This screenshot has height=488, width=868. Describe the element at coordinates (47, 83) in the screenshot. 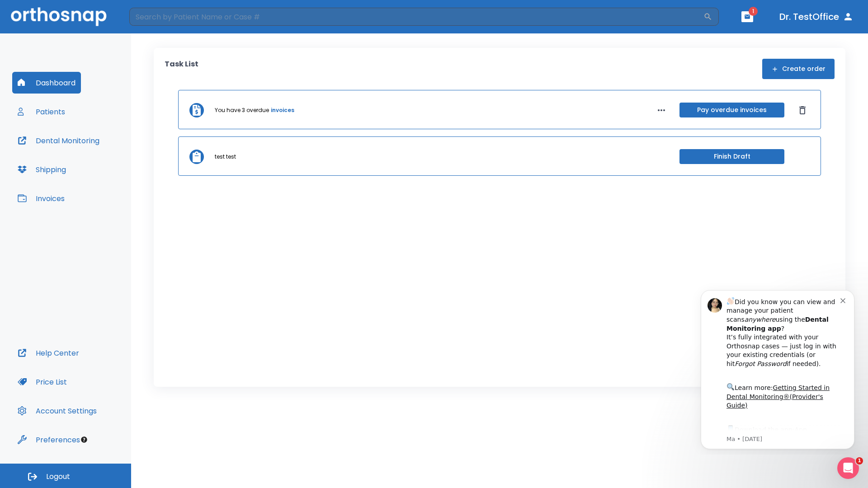

I see `a: Dashboard` at that location.